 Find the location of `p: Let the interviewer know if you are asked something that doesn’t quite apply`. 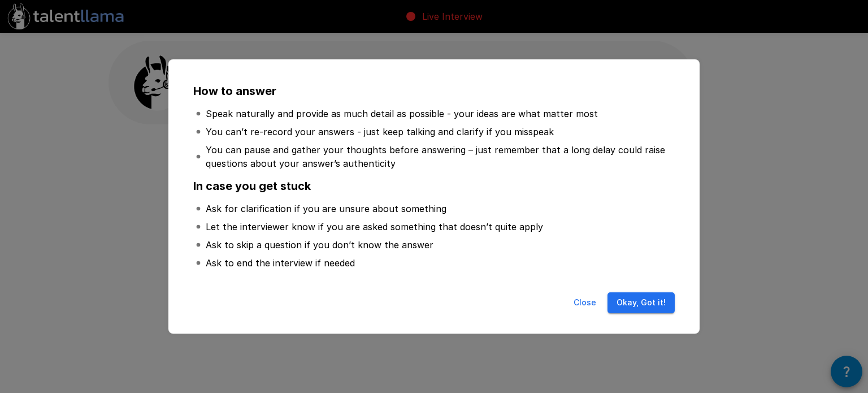

p: Let the interviewer know if you are asked something that doesn’t quite apply is located at coordinates (374, 227).